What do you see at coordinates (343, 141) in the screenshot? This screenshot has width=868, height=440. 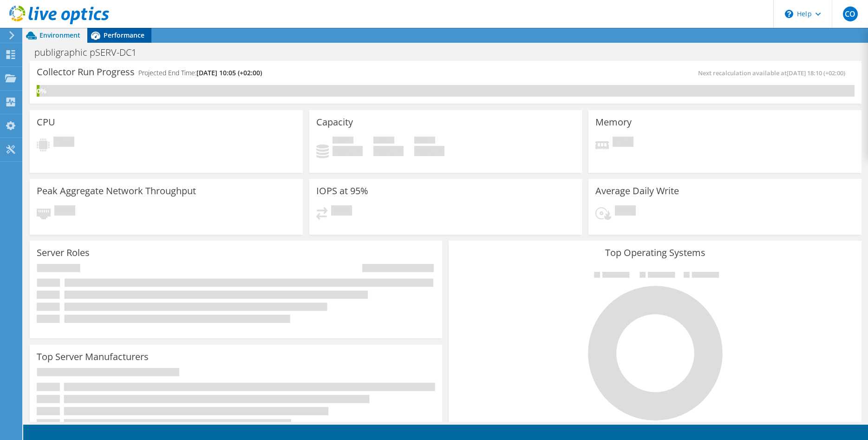 I see `span: Used` at bounding box center [343, 141].